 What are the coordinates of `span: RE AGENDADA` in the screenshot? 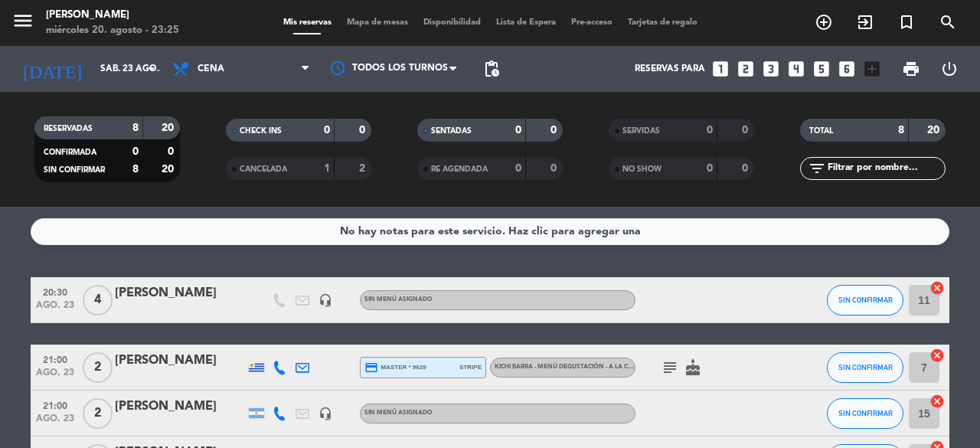 It's located at (459, 169).